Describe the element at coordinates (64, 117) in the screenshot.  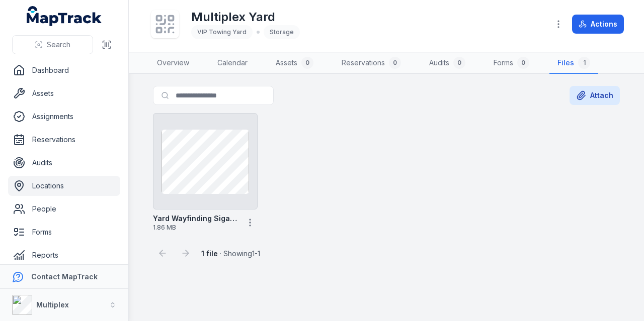
I see `a: Assignments` at that location.